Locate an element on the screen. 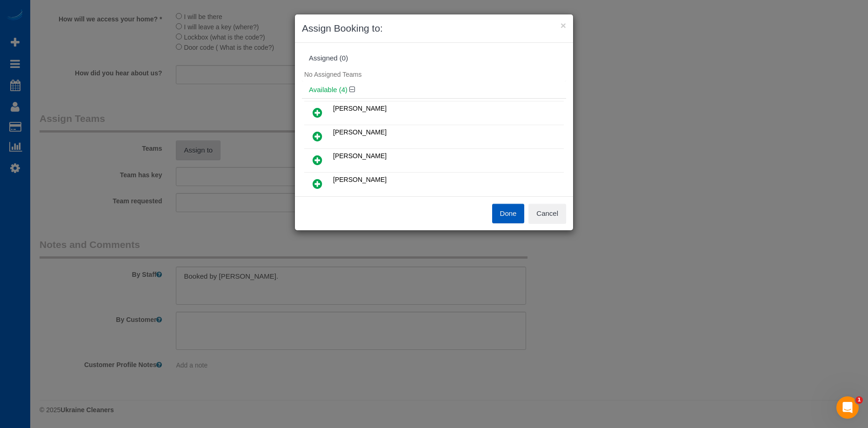 This screenshot has width=868, height=428. span: No Assigned Teams is located at coordinates (333, 75).